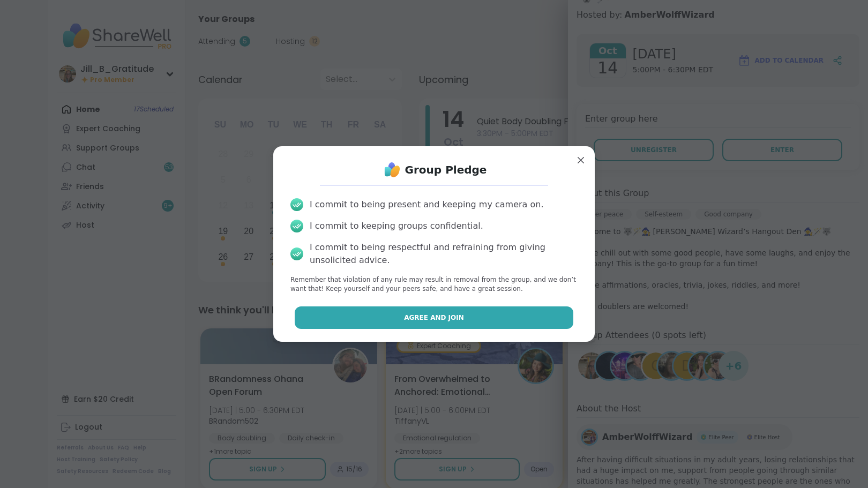  I want to click on div: I commit to being present and keeping my camera on., so click(426, 205).